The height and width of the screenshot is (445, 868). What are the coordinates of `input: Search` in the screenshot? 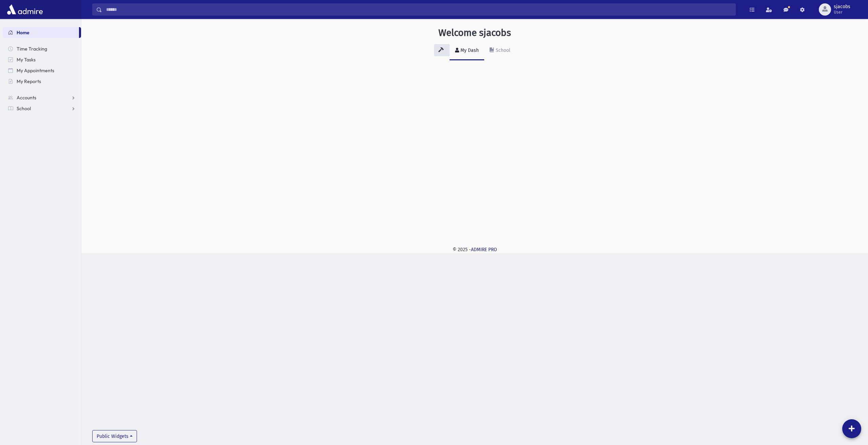 It's located at (419, 10).